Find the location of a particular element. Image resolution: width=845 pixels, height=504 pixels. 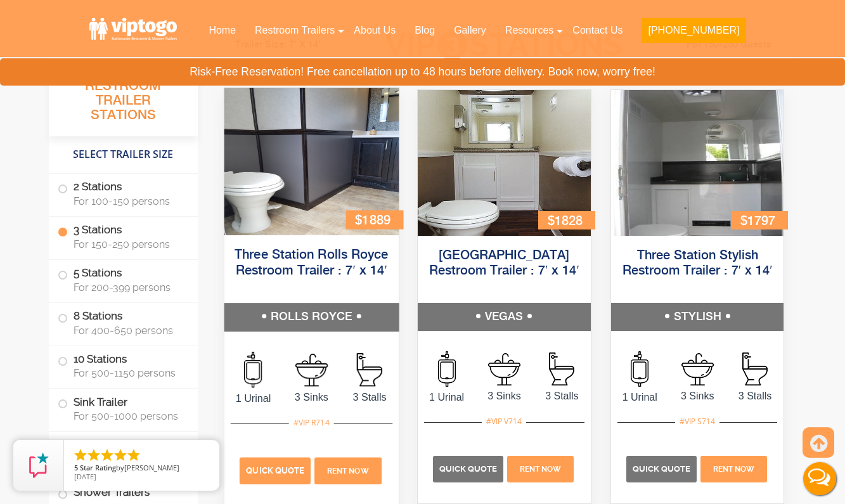

h3: All Portable Restroom Trailer Stations is located at coordinates (123, 98).